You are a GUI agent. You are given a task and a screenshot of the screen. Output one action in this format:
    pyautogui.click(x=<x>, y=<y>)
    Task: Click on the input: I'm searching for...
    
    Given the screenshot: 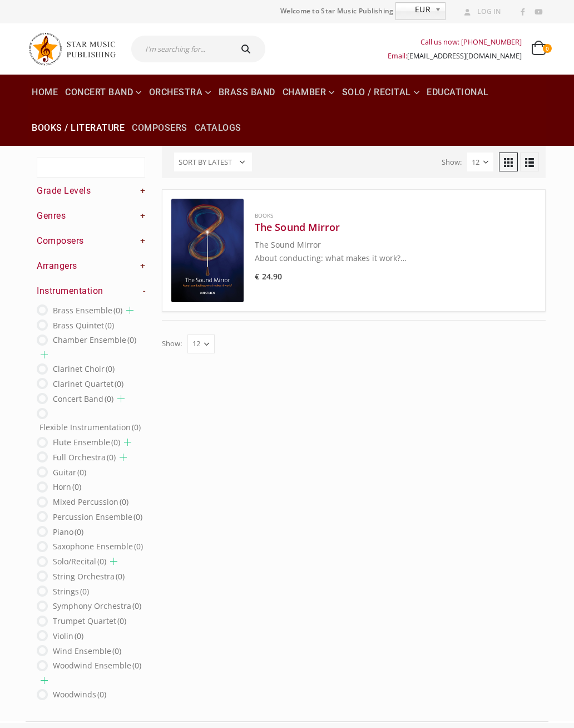 What is the action you would take?
    pyautogui.click(x=180, y=49)
    